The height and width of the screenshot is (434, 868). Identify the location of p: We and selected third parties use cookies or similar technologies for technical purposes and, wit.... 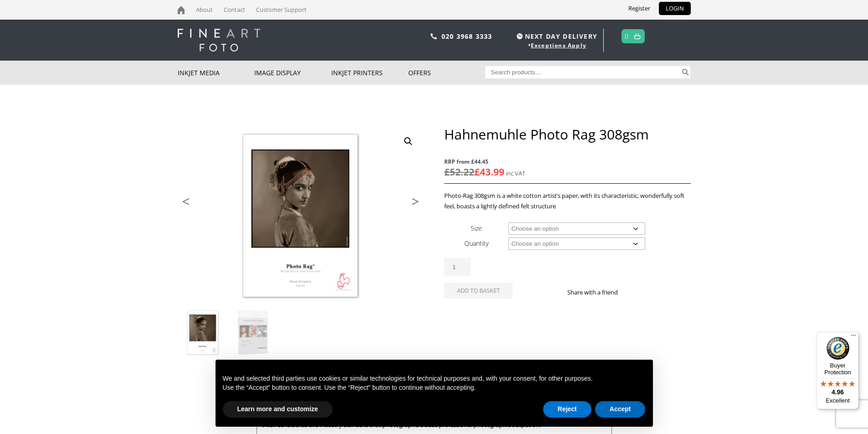
(435, 379).